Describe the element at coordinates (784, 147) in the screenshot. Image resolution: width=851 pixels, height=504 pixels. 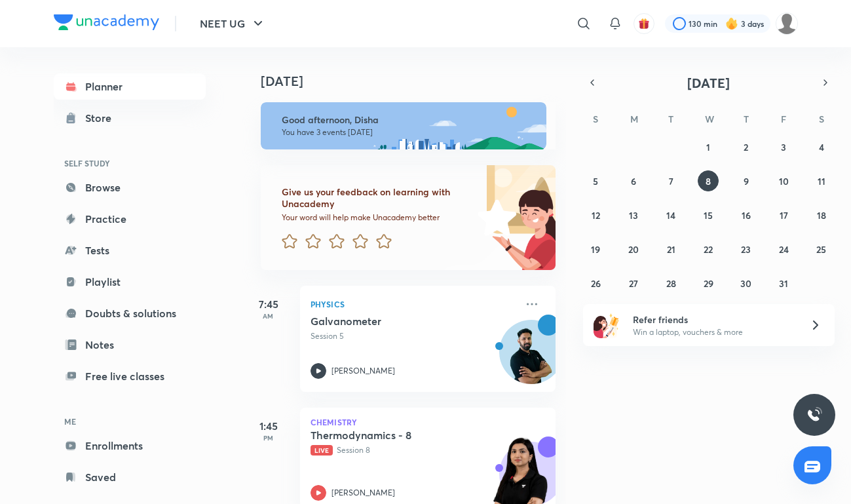
I see `abbr: October 3, 2025` at that location.